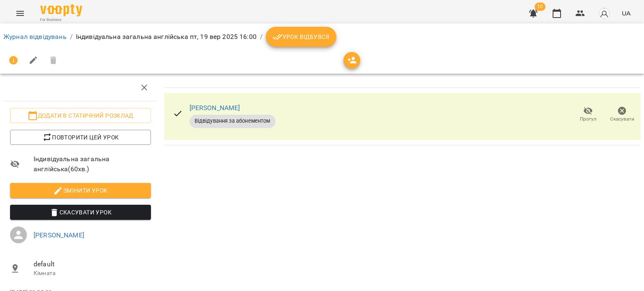 Image resolution: width=644 pixels, height=291 pixels. What do you see at coordinates (81, 116) in the screenshot?
I see `button: Додати в статичний розклад` at bounding box center [81, 116].